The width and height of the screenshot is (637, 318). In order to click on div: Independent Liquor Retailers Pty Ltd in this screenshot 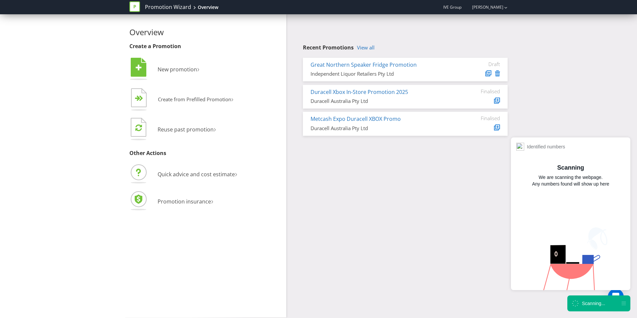, I will do `click(380, 74)`.